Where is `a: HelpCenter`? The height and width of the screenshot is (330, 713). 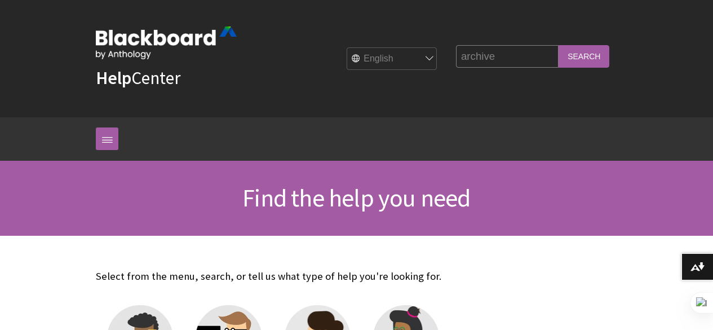
a: HelpCenter is located at coordinates (138, 78).